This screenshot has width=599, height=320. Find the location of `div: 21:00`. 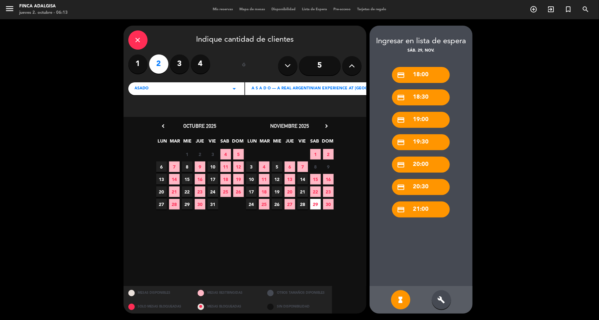

div: 21:00 is located at coordinates (421, 210).